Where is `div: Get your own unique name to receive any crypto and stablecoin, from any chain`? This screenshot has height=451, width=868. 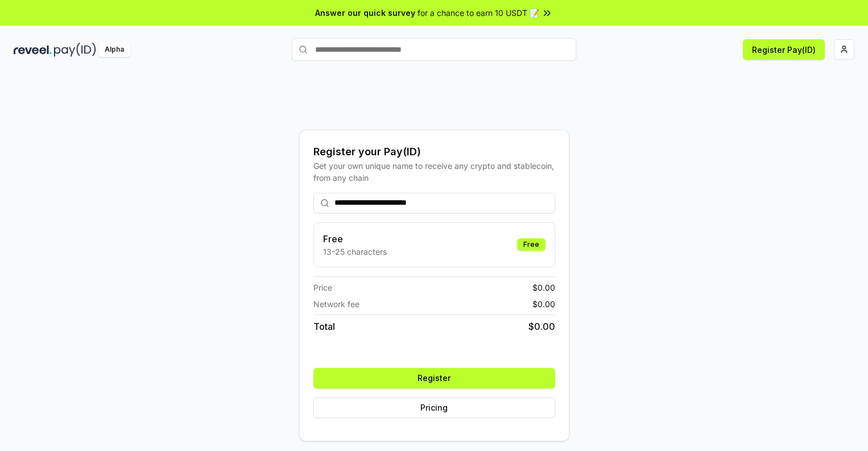
div: Get your own unique name to receive any crypto and stablecoin, from any chain is located at coordinates (434, 171).